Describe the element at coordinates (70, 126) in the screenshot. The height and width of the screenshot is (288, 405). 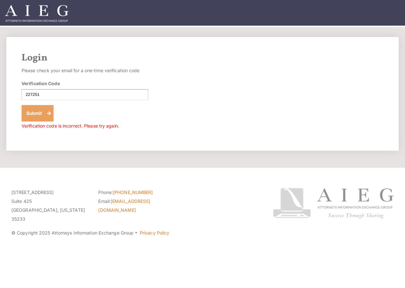
I see `span: Verification code is incorrect. Please try again.` at that location.